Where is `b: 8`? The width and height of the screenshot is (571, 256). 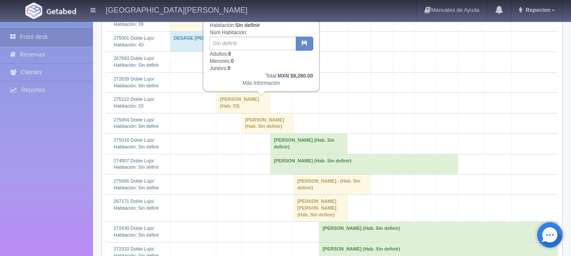
b: 8 is located at coordinates (229, 54).